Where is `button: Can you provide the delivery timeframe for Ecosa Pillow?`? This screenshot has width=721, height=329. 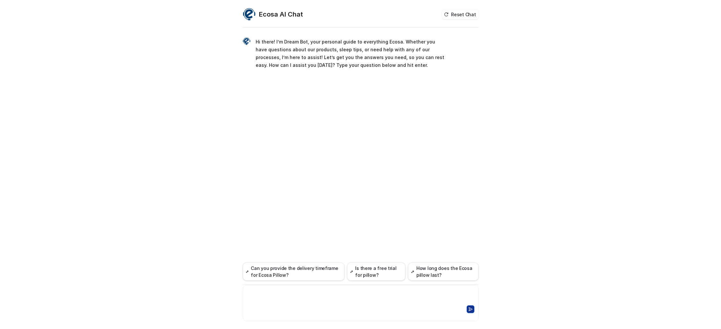 button: Can you provide the delivery timeframe for Ecosa Pillow? is located at coordinates (294, 271).